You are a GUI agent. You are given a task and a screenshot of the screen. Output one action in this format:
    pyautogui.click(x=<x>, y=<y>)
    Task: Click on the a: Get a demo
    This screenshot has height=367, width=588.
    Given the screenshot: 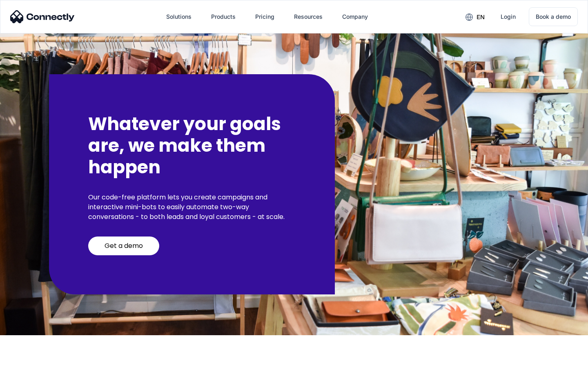 What is the action you would take?
    pyautogui.click(x=123, y=246)
    